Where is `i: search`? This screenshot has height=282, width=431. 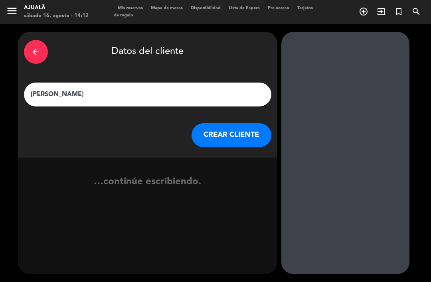 i: search is located at coordinates (417, 12).